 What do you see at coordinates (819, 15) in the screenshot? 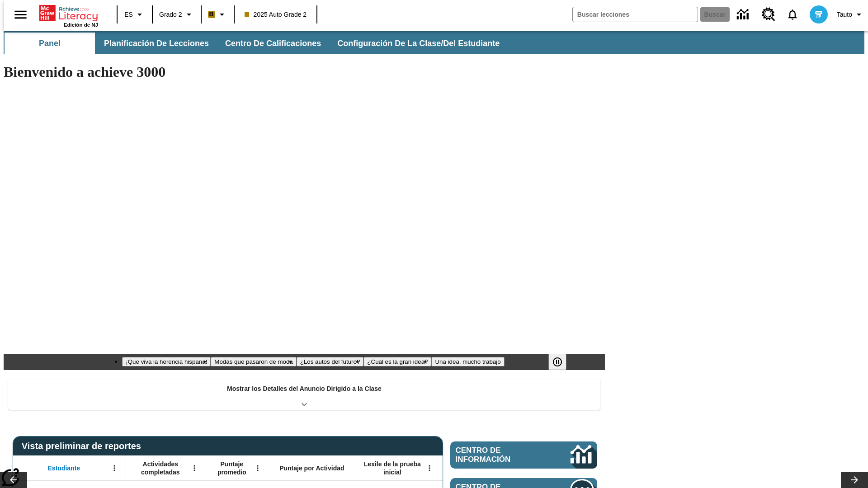
I see `button: Escoja un nuevo avatar` at bounding box center [819, 15].